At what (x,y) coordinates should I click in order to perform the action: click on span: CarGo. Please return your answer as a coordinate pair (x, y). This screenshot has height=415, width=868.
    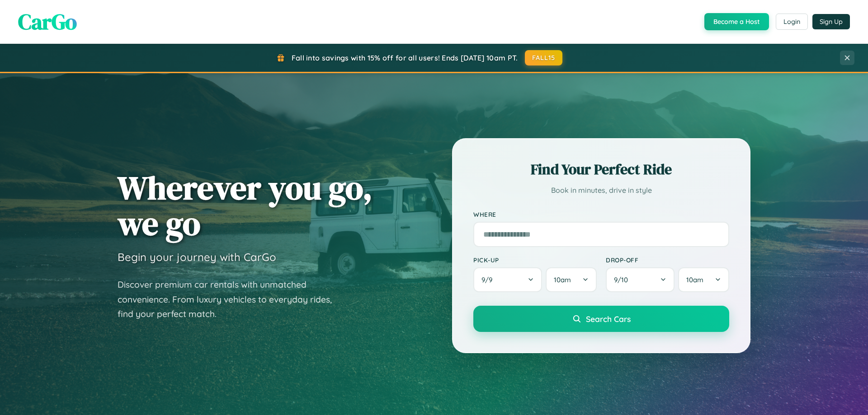
    Looking at the image, I should click on (47, 22).